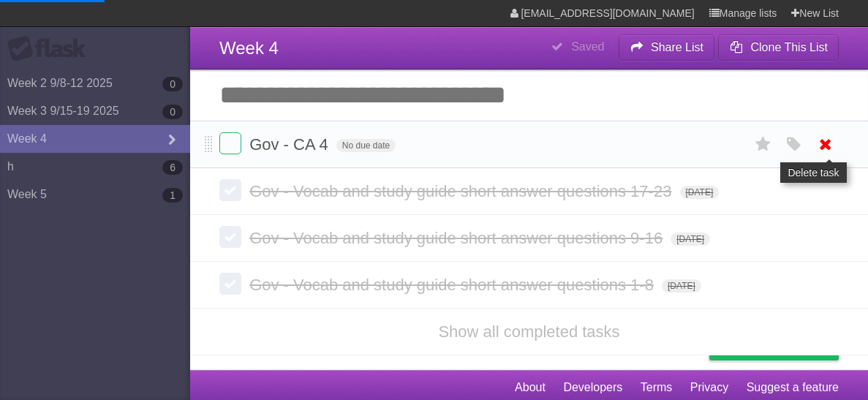 The image size is (868, 400). What do you see at coordinates (51, 49) in the screenshot?
I see `div: Flask` at bounding box center [51, 49].